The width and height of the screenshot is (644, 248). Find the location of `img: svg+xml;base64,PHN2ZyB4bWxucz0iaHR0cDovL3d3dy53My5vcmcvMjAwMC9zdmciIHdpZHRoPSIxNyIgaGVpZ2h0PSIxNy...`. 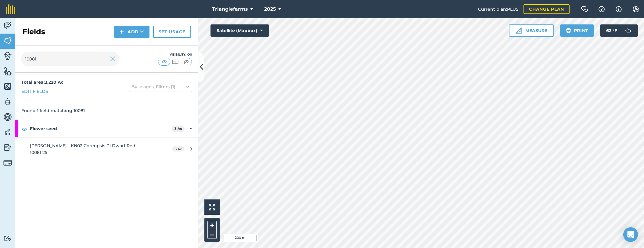

img: svg+xml;base64,PHN2ZyB4bWxucz0iaHR0cDovL3d3dy53My5vcmcvMjAwMC9zdmciIHdpZHRoPSIxNyIgaGVpZ2h0PSIxNy... is located at coordinates (619, 9).